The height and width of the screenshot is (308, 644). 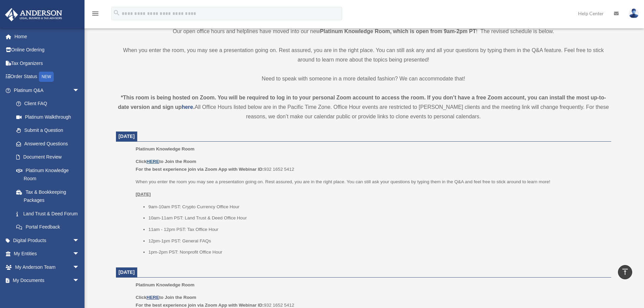 I want to click on i: menu, so click(x=95, y=13).